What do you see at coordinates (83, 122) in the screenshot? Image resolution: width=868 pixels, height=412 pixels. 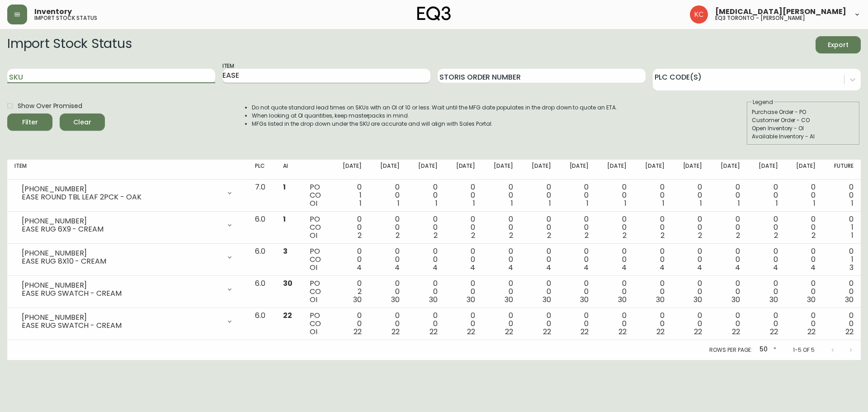 I see `span: Clear` at bounding box center [83, 122].